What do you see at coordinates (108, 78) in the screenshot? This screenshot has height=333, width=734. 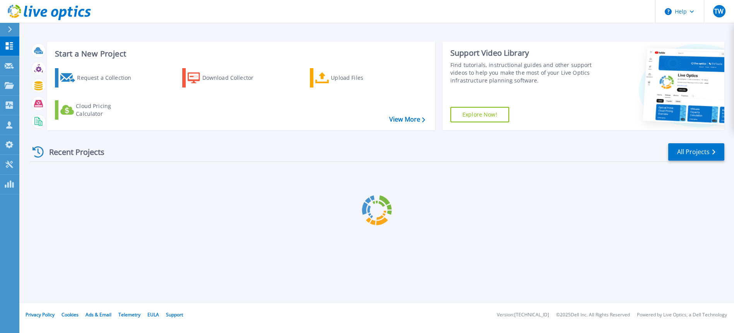 I see `div: Request a Collection` at bounding box center [108, 78].